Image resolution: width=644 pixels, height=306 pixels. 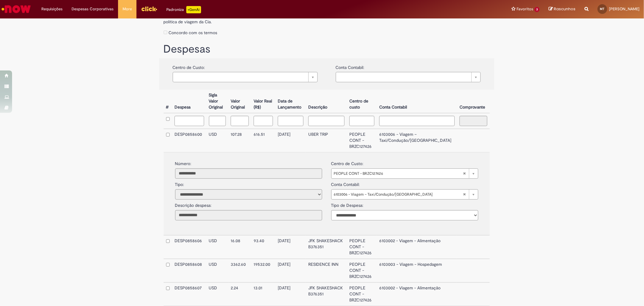 What do you see at coordinates (348, 204) in the screenshot?
I see `label: Tipo de Despesa:` at bounding box center [348, 204].